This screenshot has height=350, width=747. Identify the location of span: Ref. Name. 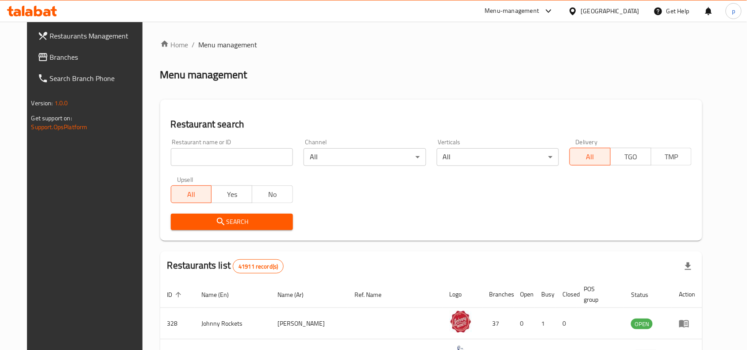
(373, 295).